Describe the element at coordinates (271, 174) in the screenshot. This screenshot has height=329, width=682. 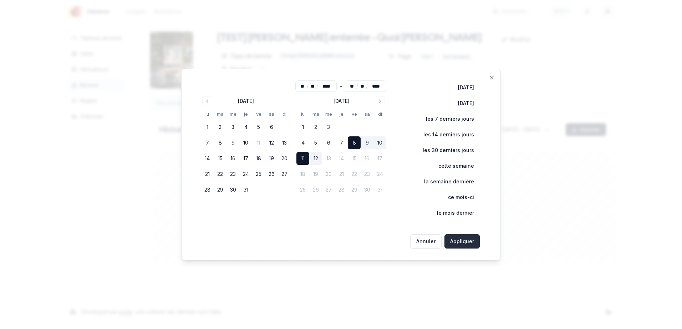
I see `button: 26` at that location.